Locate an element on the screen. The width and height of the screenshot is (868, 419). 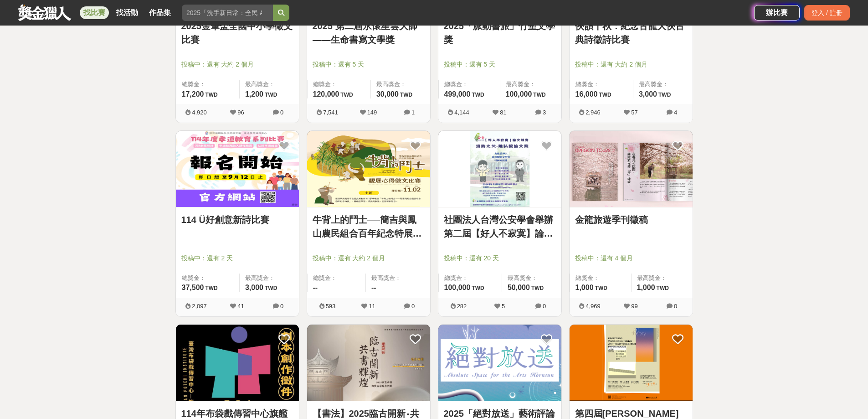
span: 37,500 is located at coordinates (193, 287).